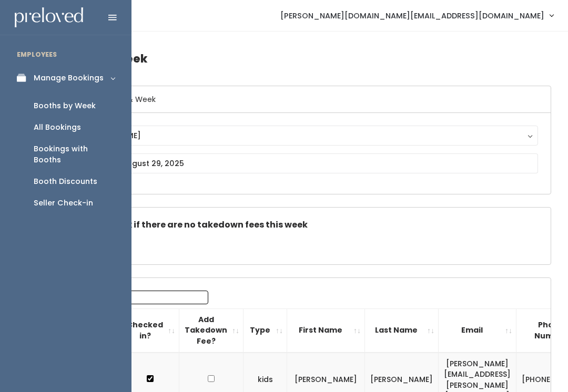 This screenshot has height=392, width=568. Describe the element at coordinates (63, 203) in the screenshot. I see `div: Seller Check-in` at that location.